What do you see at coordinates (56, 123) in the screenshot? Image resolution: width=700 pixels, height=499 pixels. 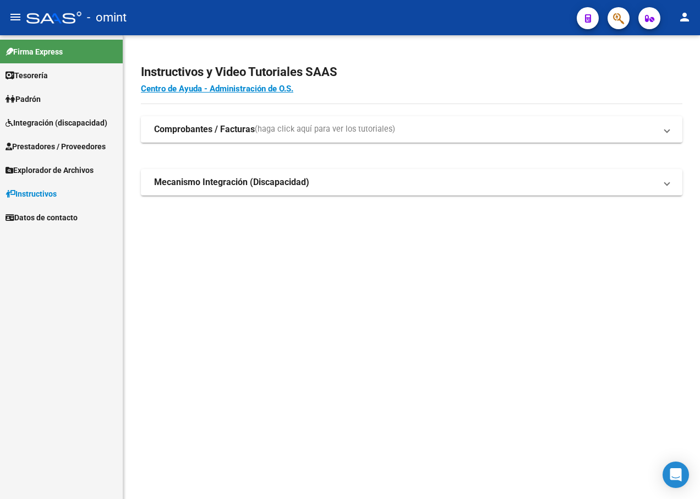 I see `span: Integración (discapacidad)` at bounding box center [56, 123].